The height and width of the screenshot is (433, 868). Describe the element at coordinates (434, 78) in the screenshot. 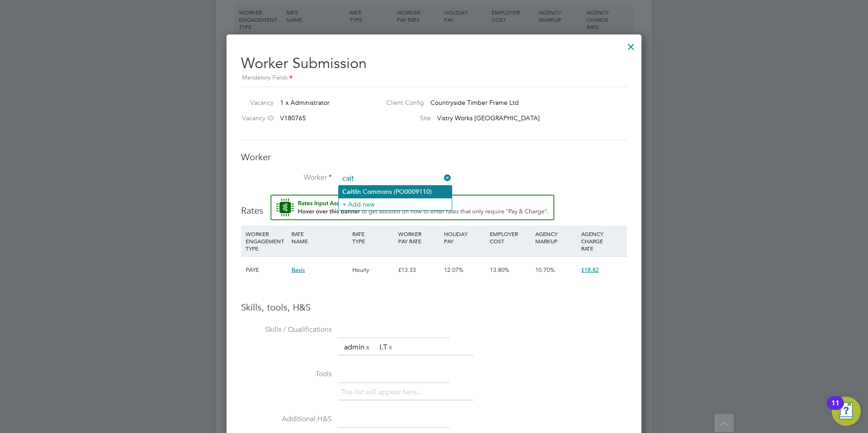

I see `div: Mandatory Fields` at that location.